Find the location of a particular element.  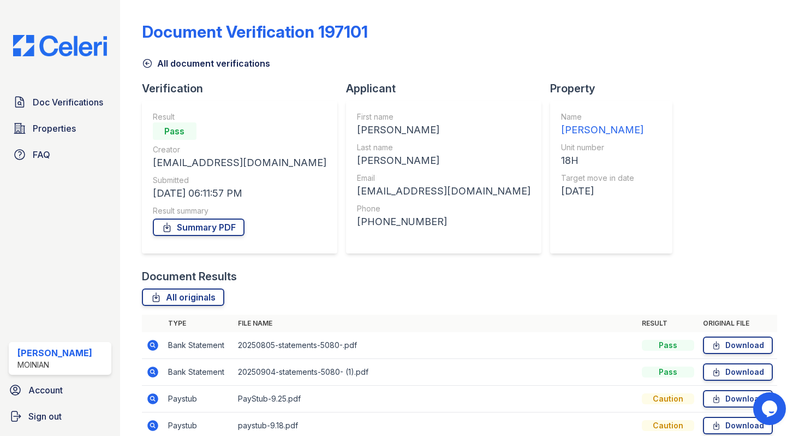

td: Paystub is located at coordinates (199, 399).